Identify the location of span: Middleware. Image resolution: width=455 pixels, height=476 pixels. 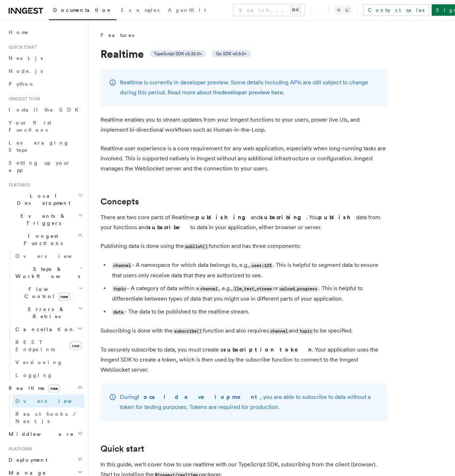
(40, 434).